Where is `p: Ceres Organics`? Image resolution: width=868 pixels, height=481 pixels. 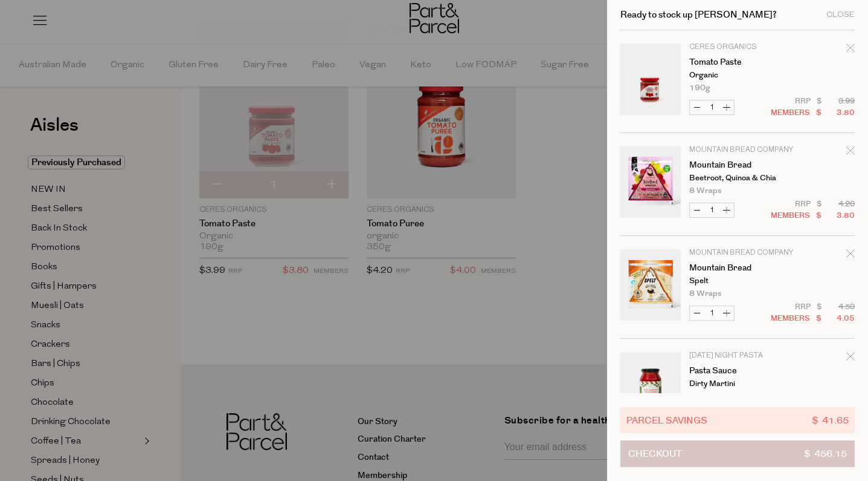 p: Ceres Organics is located at coordinates (736, 47).